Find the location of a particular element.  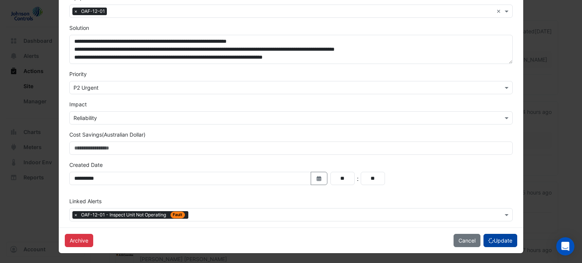

span: Clear is located at coordinates (499, 11).